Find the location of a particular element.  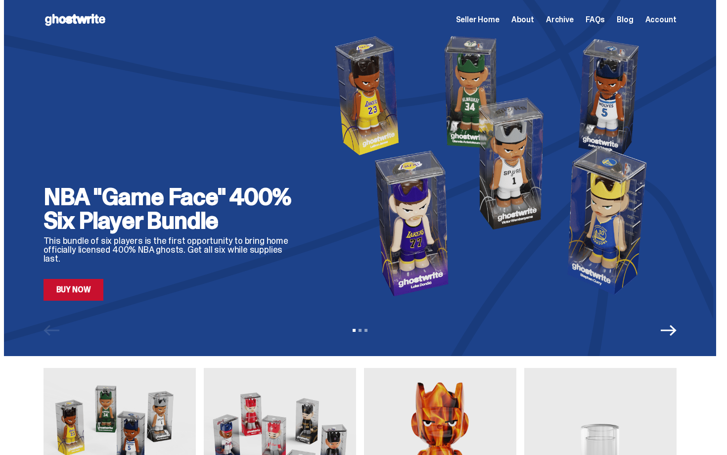

span: Archive is located at coordinates (560, 20).